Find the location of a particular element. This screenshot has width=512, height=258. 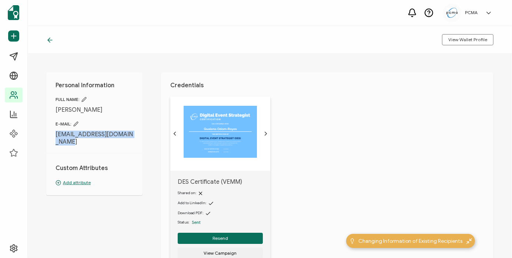

span: DES Certificate (VEMM) is located at coordinates (220, 182).